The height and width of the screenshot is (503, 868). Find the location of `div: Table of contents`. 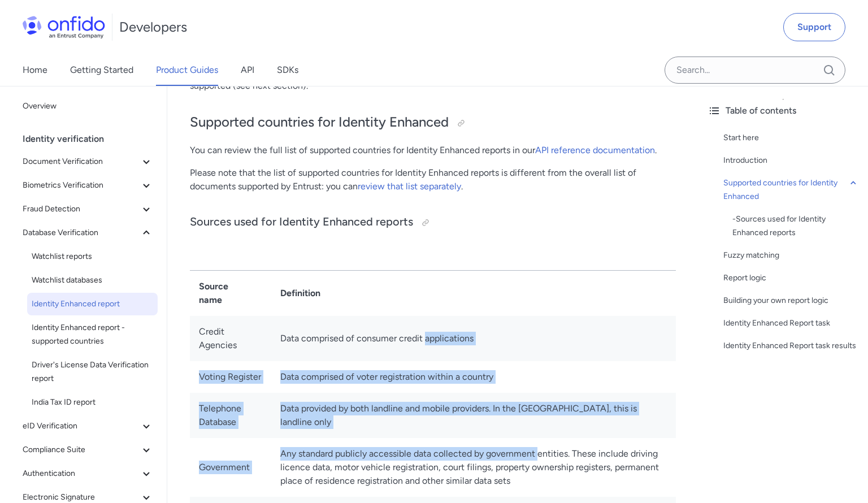

div: Table of contents is located at coordinates (783, 111).